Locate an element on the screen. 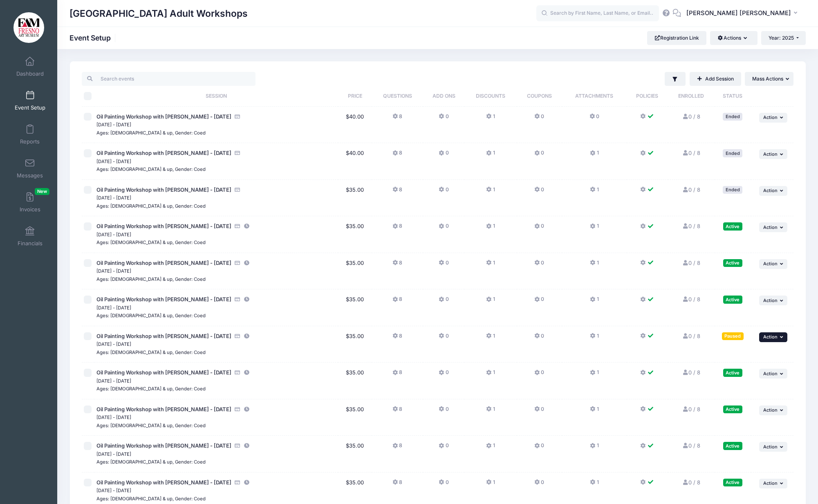  button: Actions is located at coordinates (733, 38).